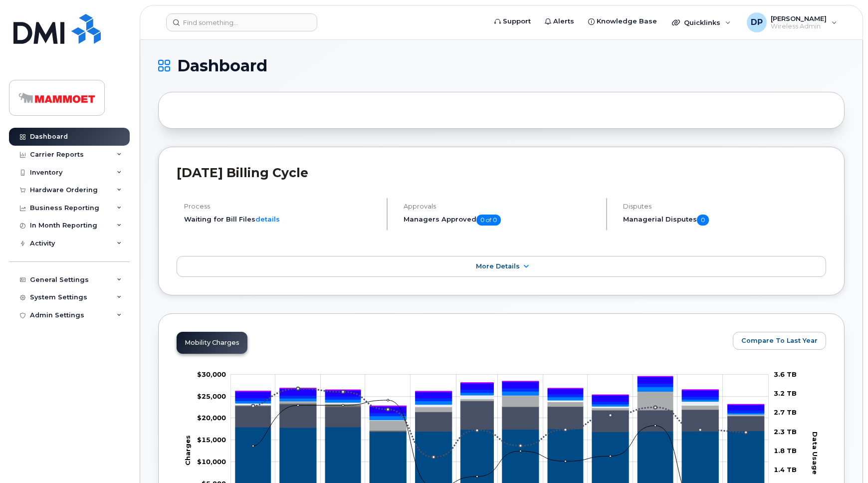 This screenshot has height=483, width=868. I want to click on g: Features, so click(500, 403).